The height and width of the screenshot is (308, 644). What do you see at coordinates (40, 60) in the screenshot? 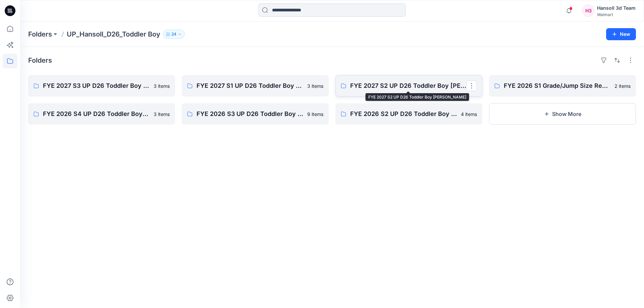
I see `h4: Folders` at bounding box center [40, 60].